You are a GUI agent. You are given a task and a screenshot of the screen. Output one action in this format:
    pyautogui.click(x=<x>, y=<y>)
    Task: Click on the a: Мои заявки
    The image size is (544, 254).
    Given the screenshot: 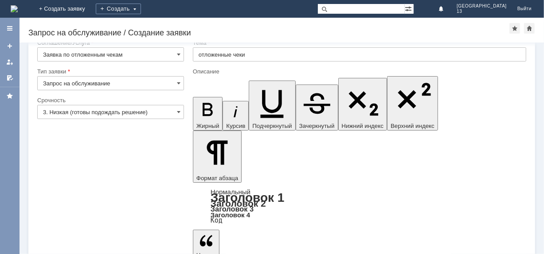 What is the action you would take?
    pyautogui.click(x=10, y=62)
    